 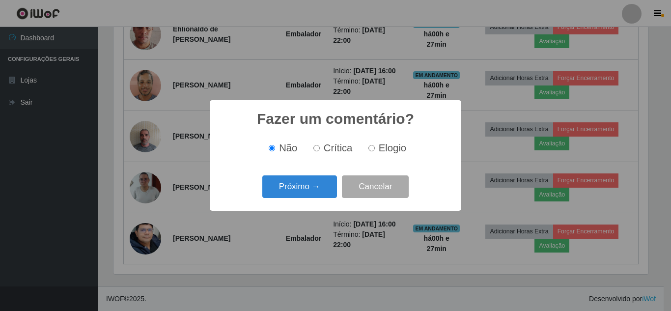 What do you see at coordinates (372, 148) in the screenshot?
I see `input: Elogio` at bounding box center [372, 148].